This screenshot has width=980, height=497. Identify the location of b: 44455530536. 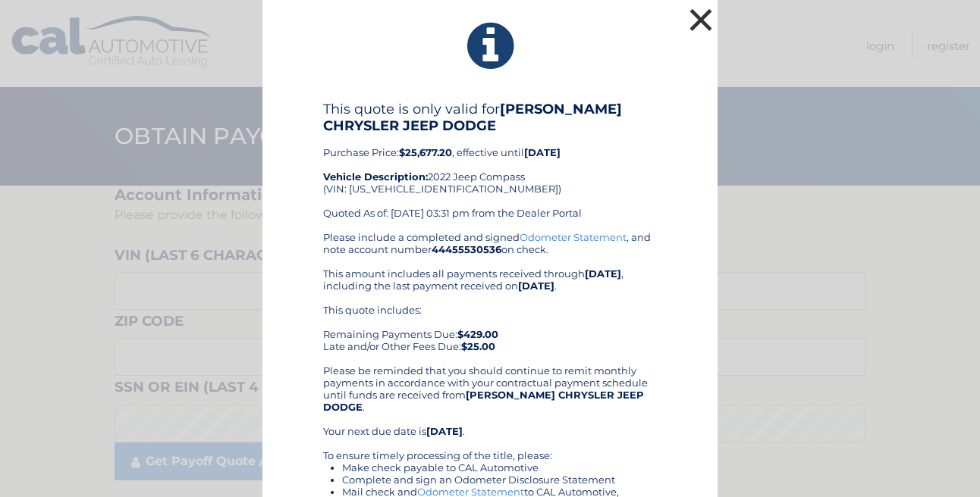
(467, 249).